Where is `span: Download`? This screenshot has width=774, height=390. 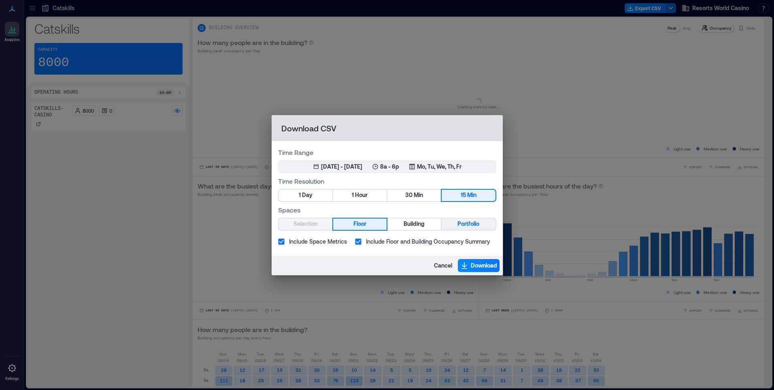 span: Download is located at coordinates (484, 265).